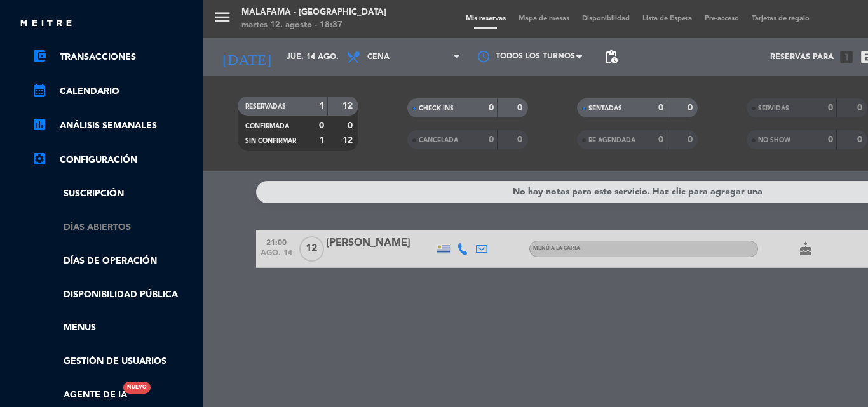  Describe the element at coordinates (114, 361) in the screenshot. I see `a: Gestión de usuarios` at that location.